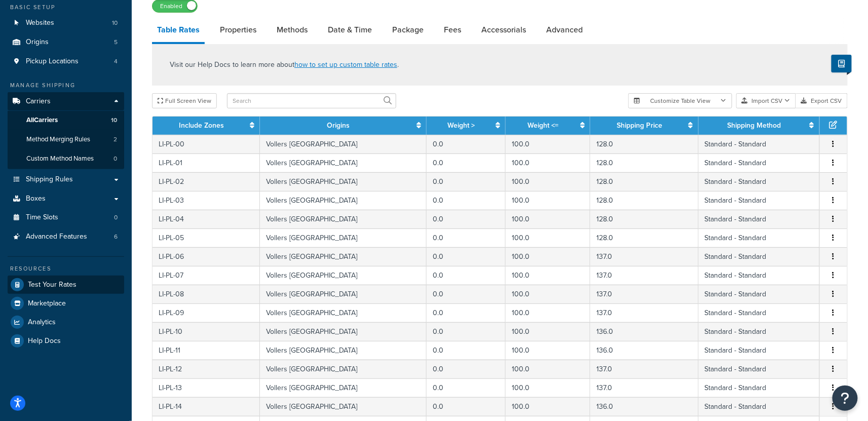  Describe the element at coordinates (66, 159) in the screenshot. I see `li: Custom Method Names` at that location.